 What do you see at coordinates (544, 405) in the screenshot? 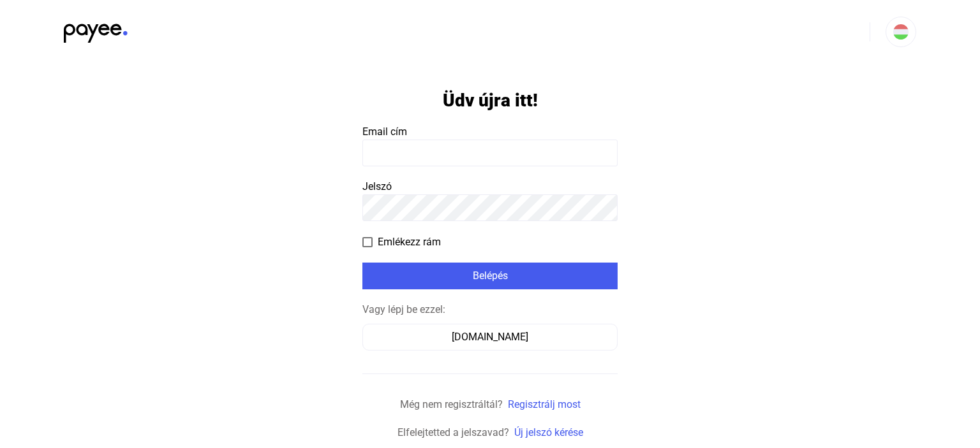
I see `a: Regisztrálj most` at bounding box center [544, 405].